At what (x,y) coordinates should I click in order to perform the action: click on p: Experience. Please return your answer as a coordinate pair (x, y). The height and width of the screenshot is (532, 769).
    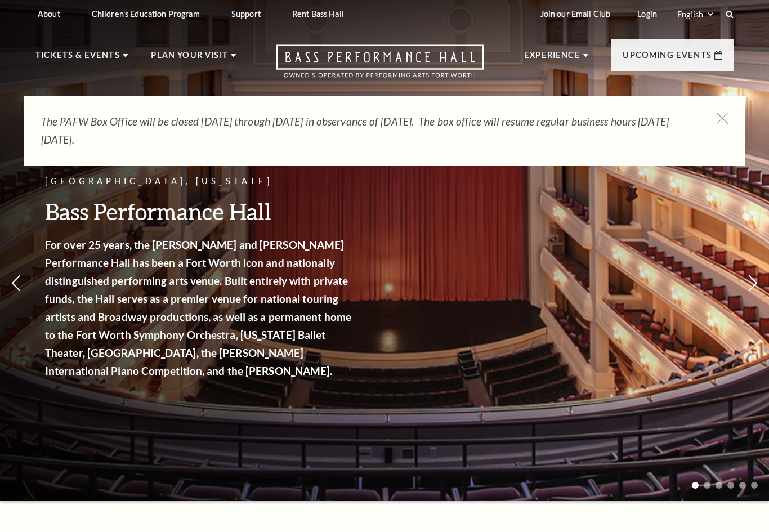
    Looking at the image, I should click on (552, 59).